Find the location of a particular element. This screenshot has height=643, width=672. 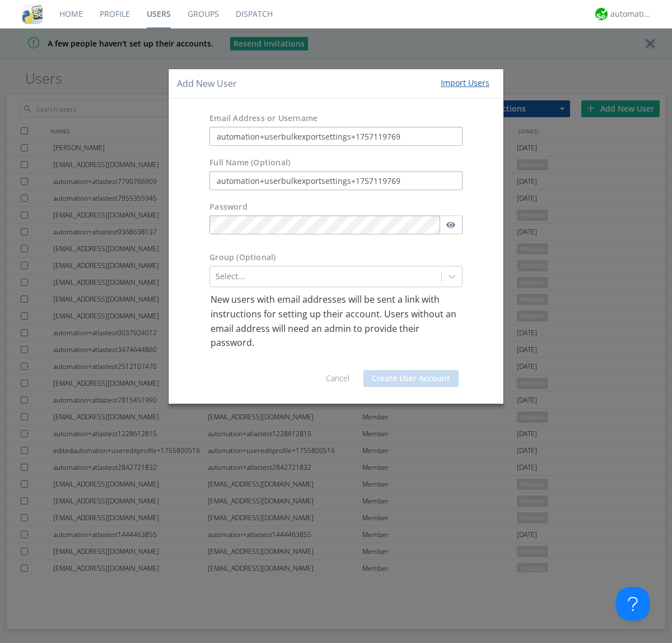

a: Cancel is located at coordinates (338, 378).